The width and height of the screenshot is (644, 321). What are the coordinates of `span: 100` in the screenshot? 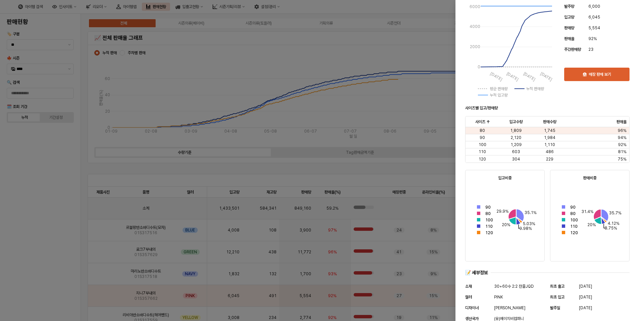 It's located at (482, 145).